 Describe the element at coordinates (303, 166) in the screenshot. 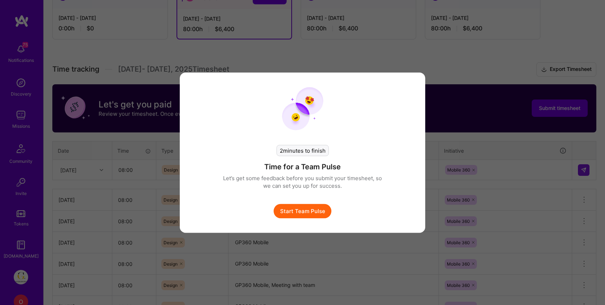

I see `h4: Time for a Team Pulse` at that location.